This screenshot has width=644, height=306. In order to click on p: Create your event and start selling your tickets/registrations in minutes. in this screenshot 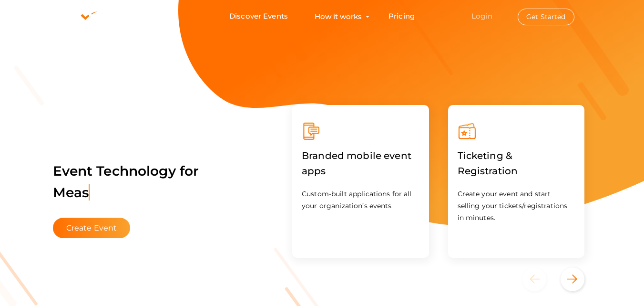, I will do `click(516, 205)`.